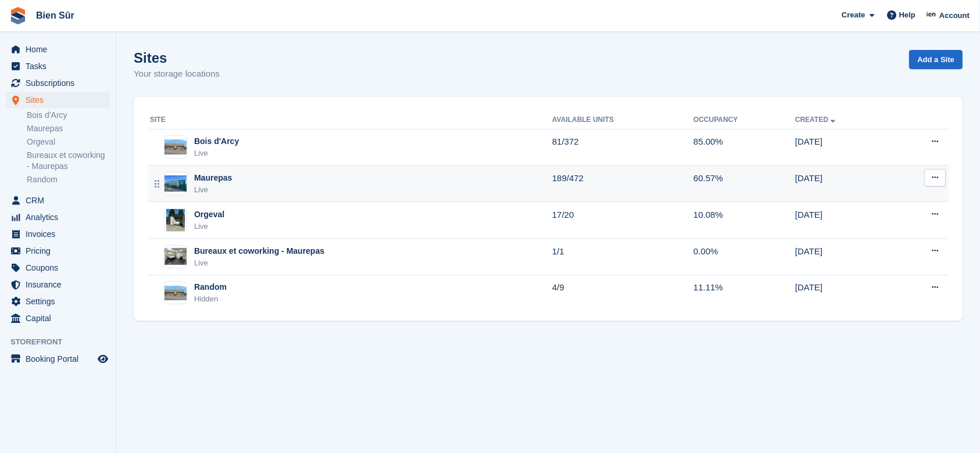 The image size is (980, 453). What do you see at coordinates (744, 293) in the screenshot?
I see `td: 11.11%` at bounding box center [744, 293].